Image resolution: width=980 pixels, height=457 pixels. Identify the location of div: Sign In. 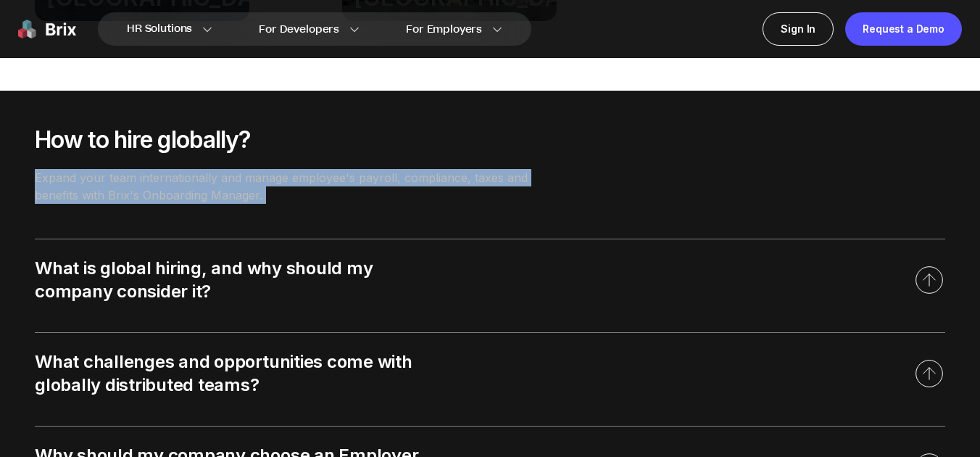
(798, 29).